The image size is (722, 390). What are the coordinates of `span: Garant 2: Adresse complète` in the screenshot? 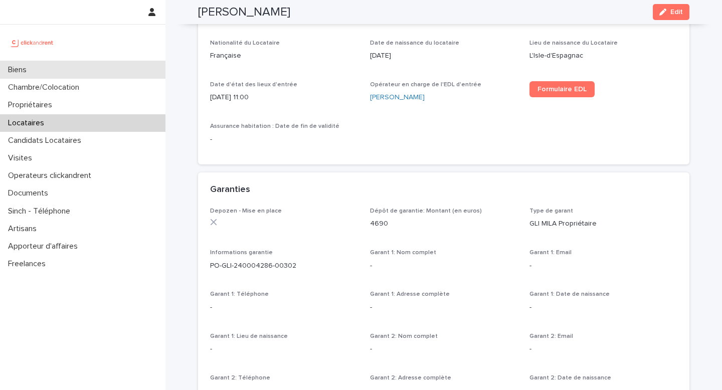 It's located at (411, 378).